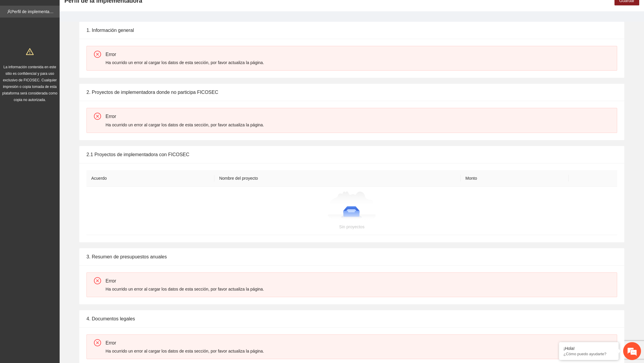  Describe the element at coordinates (59, 110) in the screenshot. I see `span: Estamos en línea.` at that location.